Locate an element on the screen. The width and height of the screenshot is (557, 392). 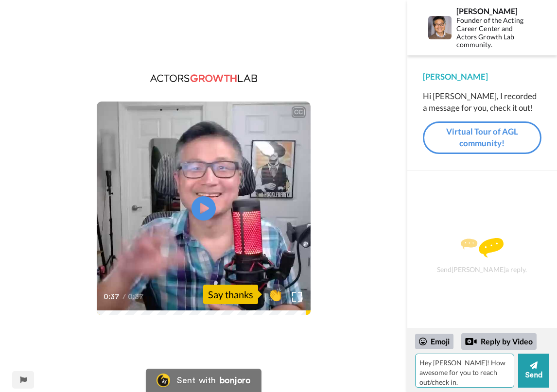
img: Bonjoro Logo is located at coordinates (163, 380).